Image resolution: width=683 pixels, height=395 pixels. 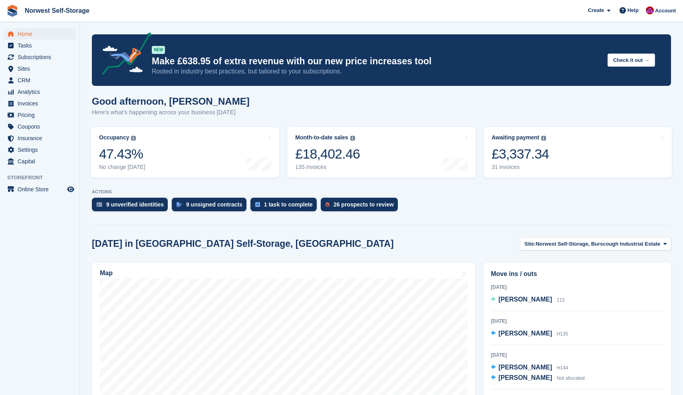 What do you see at coordinates (135, 205) in the screenshot?
I see `div: 9 unverified identities` at bounding box center [135, 205].